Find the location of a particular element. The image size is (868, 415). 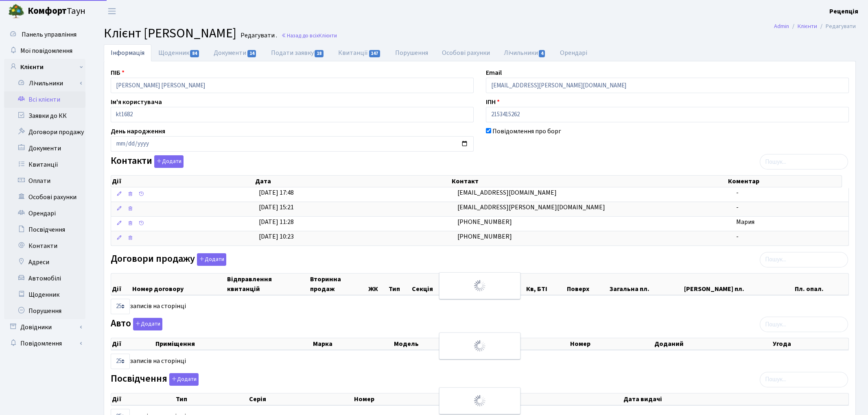

a: Контакти is located at coordinates (45, 246).